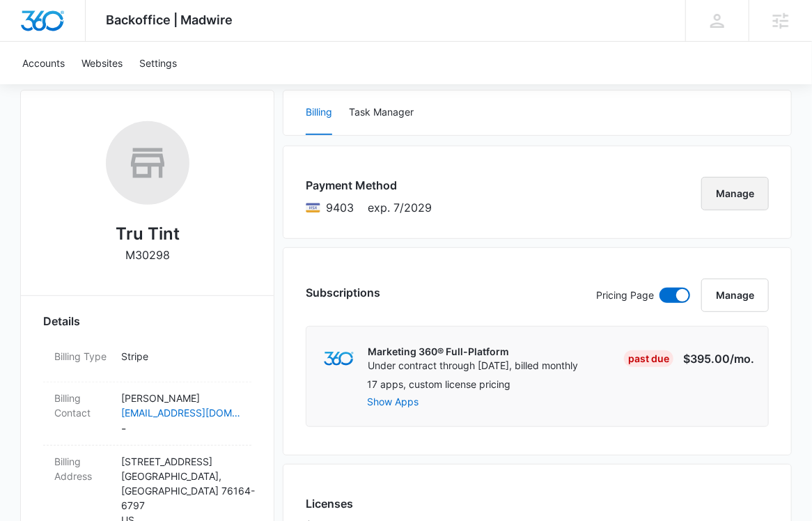 The width and height of the screenshot is (812, 521). I want to click on a: Settings, so click(158, 63).